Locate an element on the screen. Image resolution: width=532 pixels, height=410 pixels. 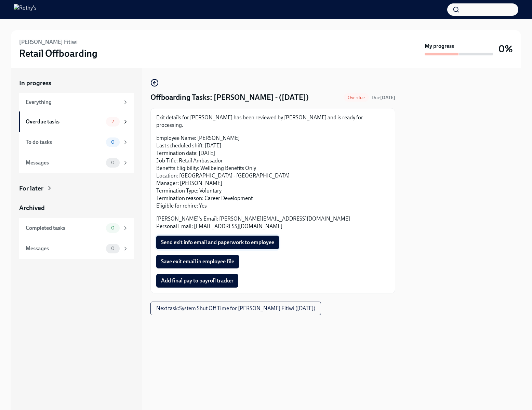
button: Save exit email in employee file is located at coordinates (197, 261).